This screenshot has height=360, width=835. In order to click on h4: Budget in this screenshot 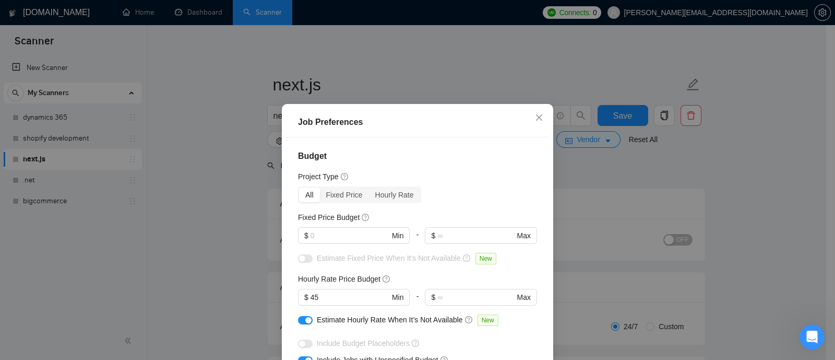, I will do `click(417, 156)`.